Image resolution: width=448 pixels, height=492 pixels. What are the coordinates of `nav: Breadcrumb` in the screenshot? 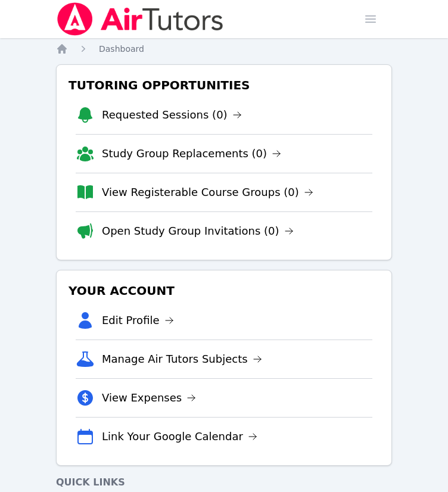 It's located at (224, 49).